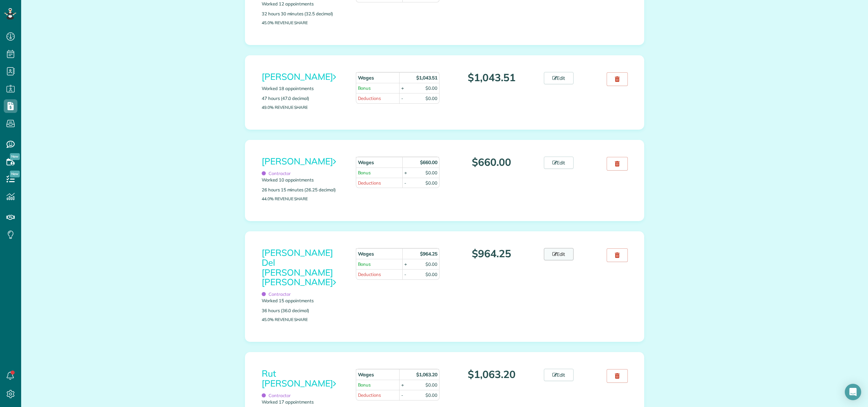 This screenshot has height=407, width=868. What do you see at coordinates (853, 392) in the screenshot?
I see `div: Open Intercom Messenger` at bounding box center [853, 392].